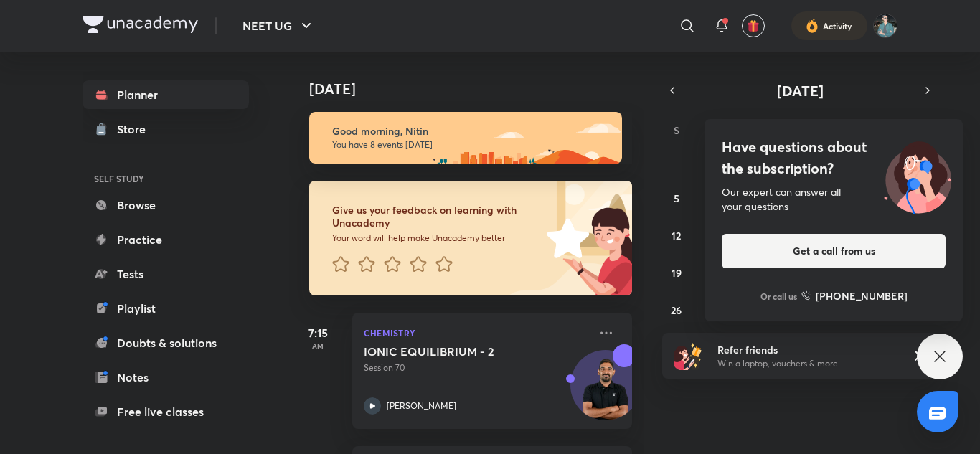 The height and width of the screenshot is (454, 980). What do you see at coordinates (688, 356) in the screenshot?
I see `img: referral` at bounding box center [688, 356].